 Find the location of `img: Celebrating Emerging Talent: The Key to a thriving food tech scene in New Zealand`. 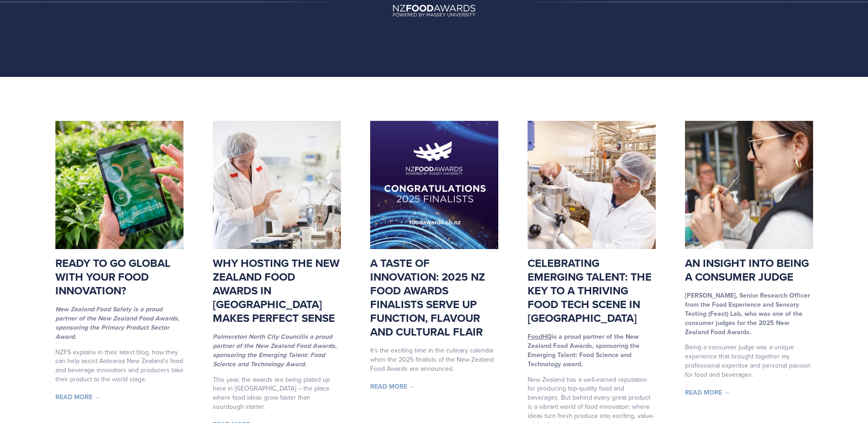

img: Celebrating Emerging Talent: The Key to a thriving food tech scene in New Zealand is located at coordinates (592, 185).